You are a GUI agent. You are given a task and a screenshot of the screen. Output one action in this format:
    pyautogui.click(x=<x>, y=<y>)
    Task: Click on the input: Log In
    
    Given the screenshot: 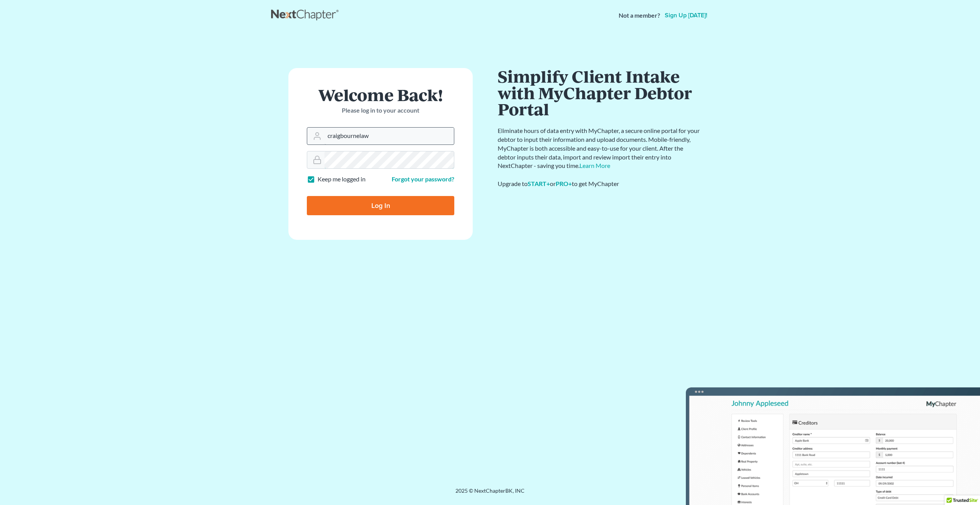 What is the action you would take?
    pyautogui.click(x=381, y=206)
    